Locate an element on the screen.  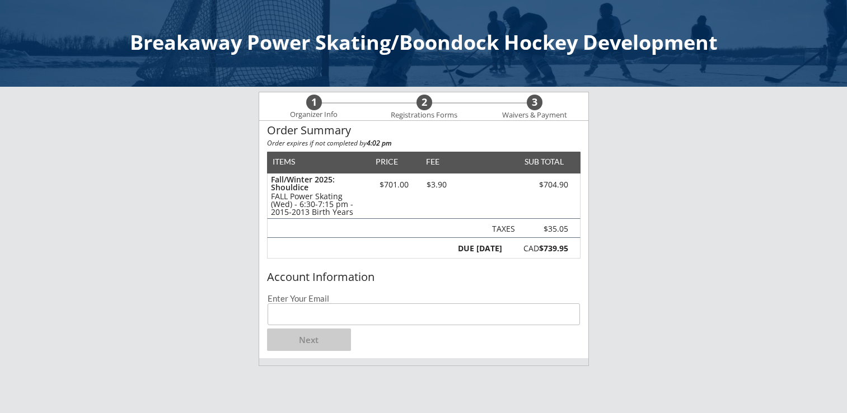
div: Order Summary is located at coordinates (424, 130).